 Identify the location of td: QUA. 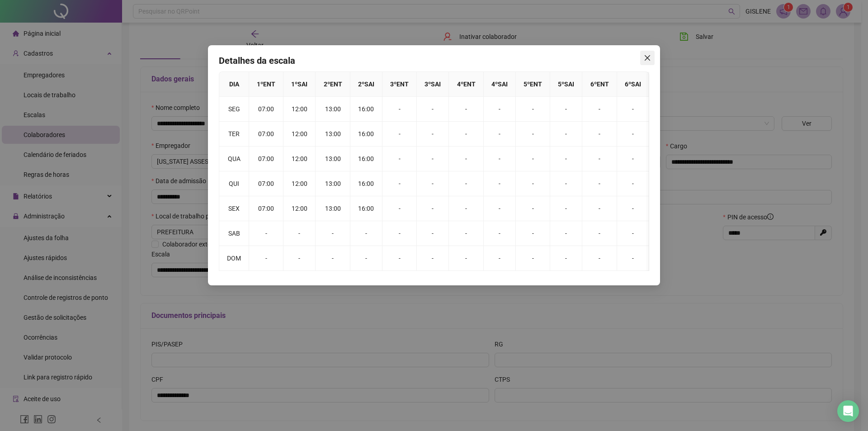
(234, 159).